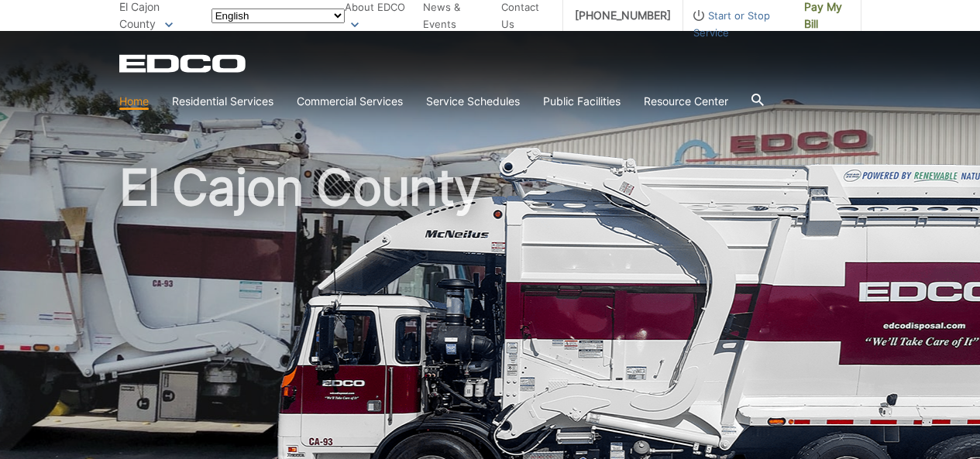  I want to click on select: Select a language, so click(279, 15).